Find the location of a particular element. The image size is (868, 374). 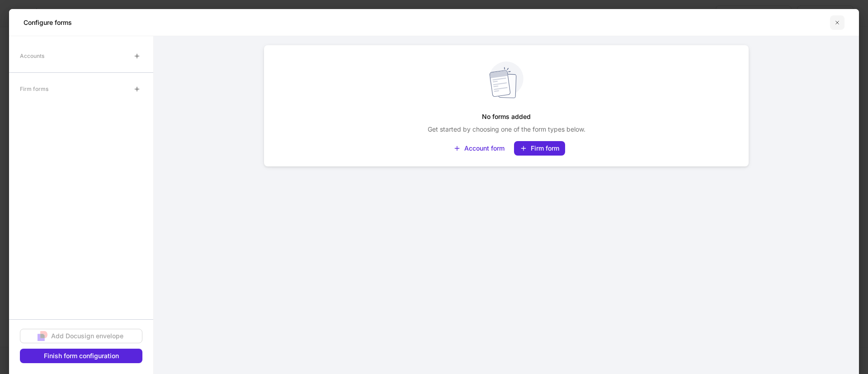

div: Accounts is located at coordinates (32, 56).